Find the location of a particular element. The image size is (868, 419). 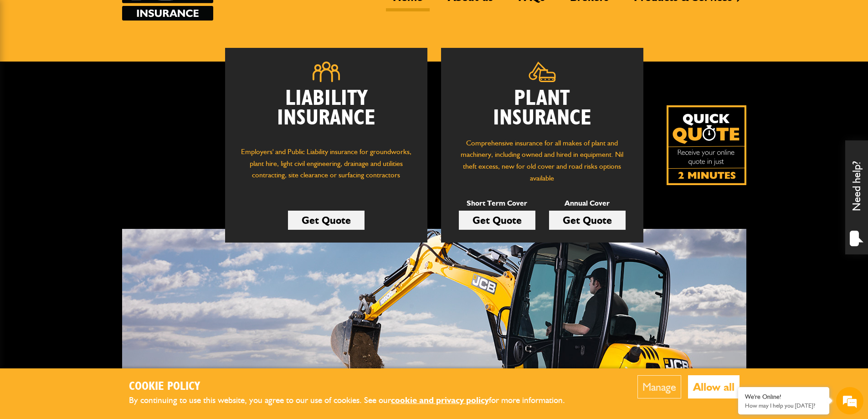

a: Get your insurance quote isn just 2-minutes is located at coordinates (706, 145).